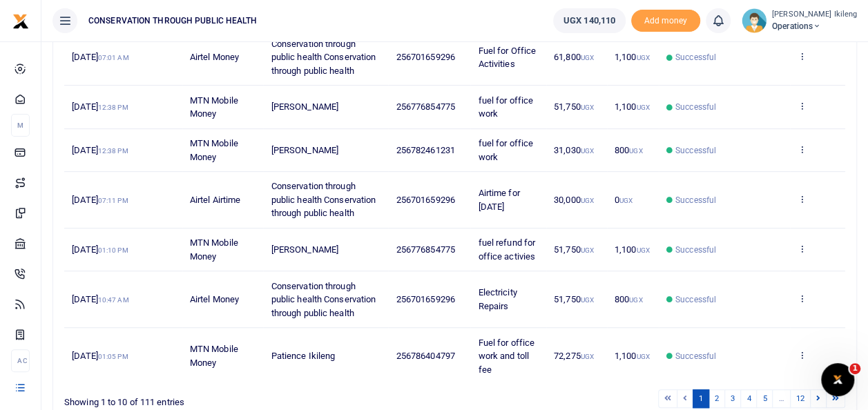 This screenshot has height=410, width=868. Describe the element at coordinates (20, 360) in the screenshot. I see `li: Ac` at that location.